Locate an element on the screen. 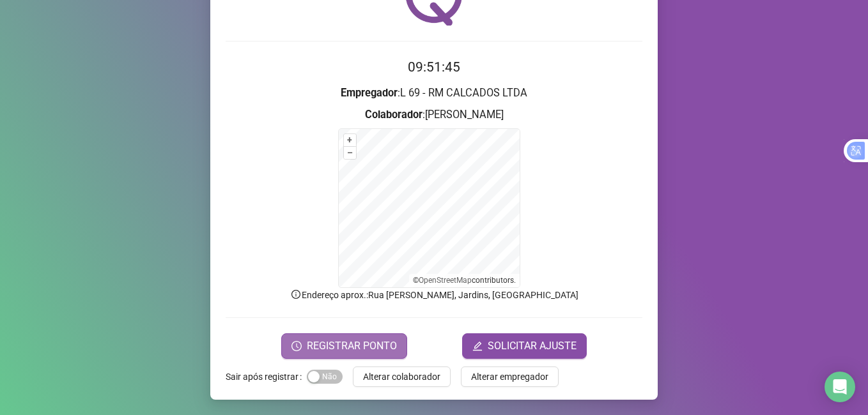 Image resolution: width=868 pixels, height=415 pixels. span: SOLICITAR AJUSTE is located at coordinates (531, 346).